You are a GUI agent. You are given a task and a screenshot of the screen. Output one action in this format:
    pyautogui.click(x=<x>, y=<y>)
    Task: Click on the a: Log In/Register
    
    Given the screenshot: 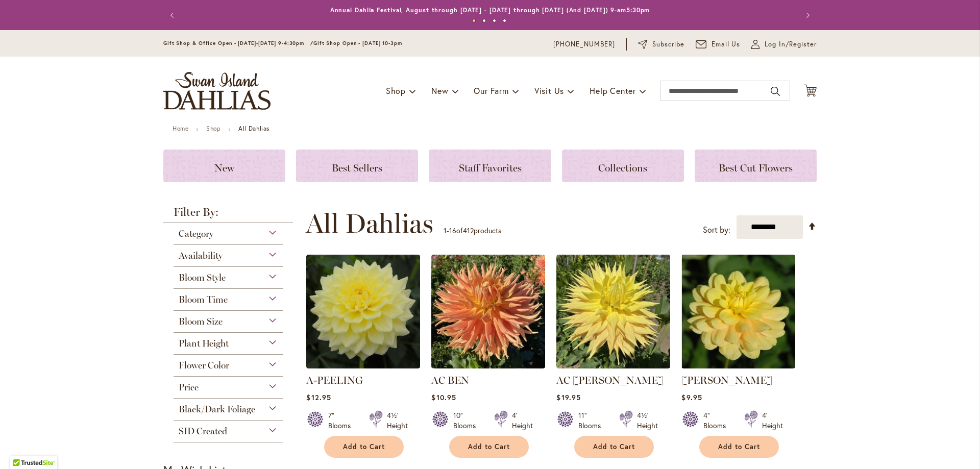 What is the action you would take?
    pyautogui.click(x=784, y=44)
    